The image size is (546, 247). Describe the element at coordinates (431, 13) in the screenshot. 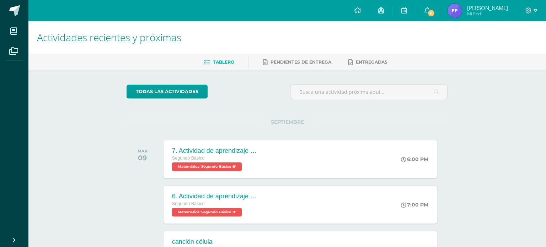

I see `span: 11` at that location.